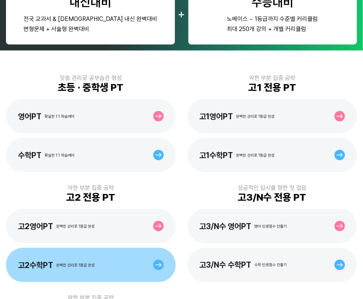  I want to click on div: 노베이스 ~ 1등급까지 수준별 커리큘럼, so click(272, 19).